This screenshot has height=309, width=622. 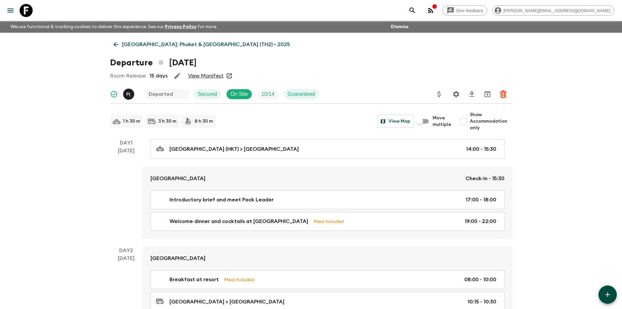 What do you see at coordinates (328, 279) in the screenshot?
I see `a: Breakfast at resortMeal Included08:00 - 10:00` at bounding box center [328, 279].